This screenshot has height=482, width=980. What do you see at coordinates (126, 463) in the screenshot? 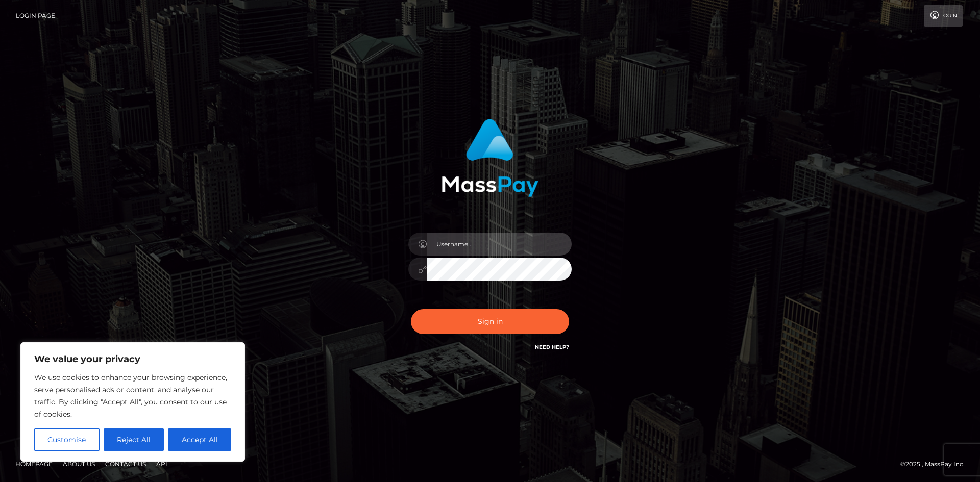
I see `a: Contact Us` at bounding box center [126, 463].